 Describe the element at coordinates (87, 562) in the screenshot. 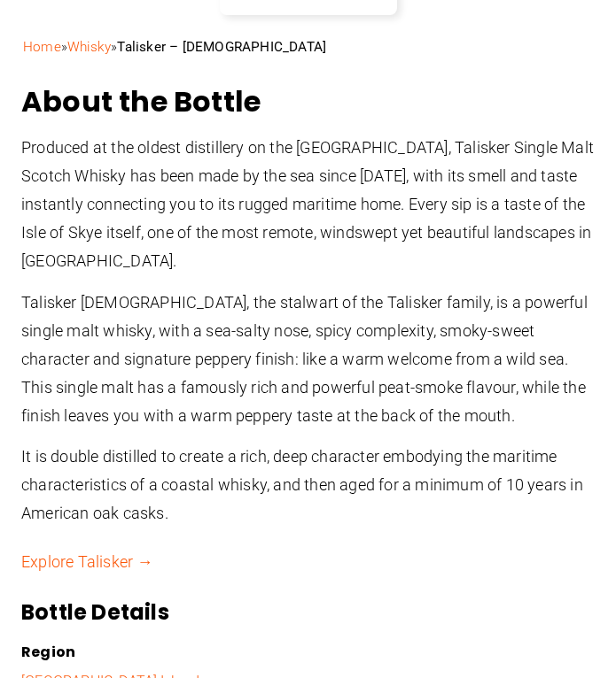

I see `a: Explore Talisker →` at that location.